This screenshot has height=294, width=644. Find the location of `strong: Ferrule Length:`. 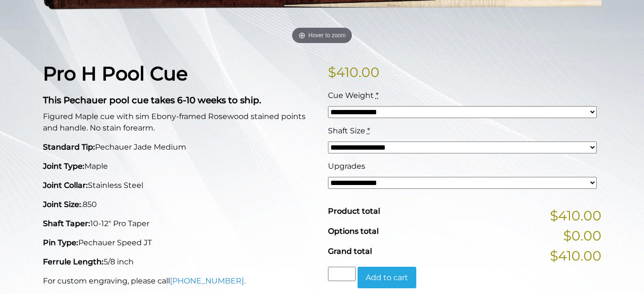

strong: Ferrule Length: is located at coordinates (73, 262).